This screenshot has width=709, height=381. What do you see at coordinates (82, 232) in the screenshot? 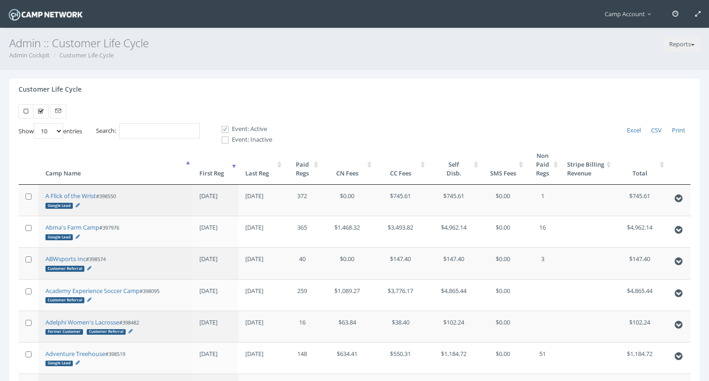
I see `small: #397976` at bounding box center [82, 232].